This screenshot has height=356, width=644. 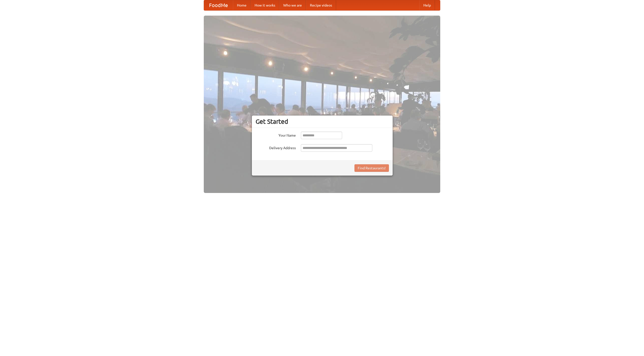 What do you see at coordinates (276, 135) in the screenshot?
I see `label: Your Name` at bounding box center [276, 135].